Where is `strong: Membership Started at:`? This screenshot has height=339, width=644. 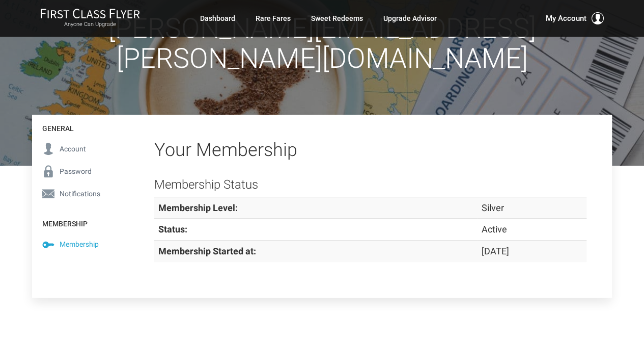 strong: Membership Started at: is located at coordinates (208, 250).